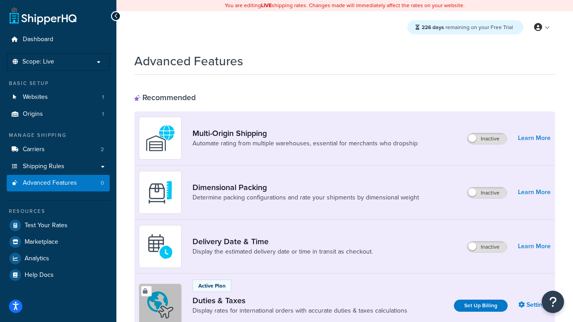  What do you see at coordinates (58, 211) in the screenshot?
I see `div: Resources` at bounding box center [58, 211].